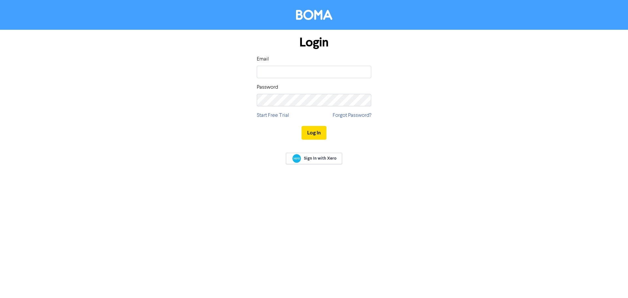  Describe the element at coordinates (314, 43) in the screenshot. I see `h1: Login` at that location.